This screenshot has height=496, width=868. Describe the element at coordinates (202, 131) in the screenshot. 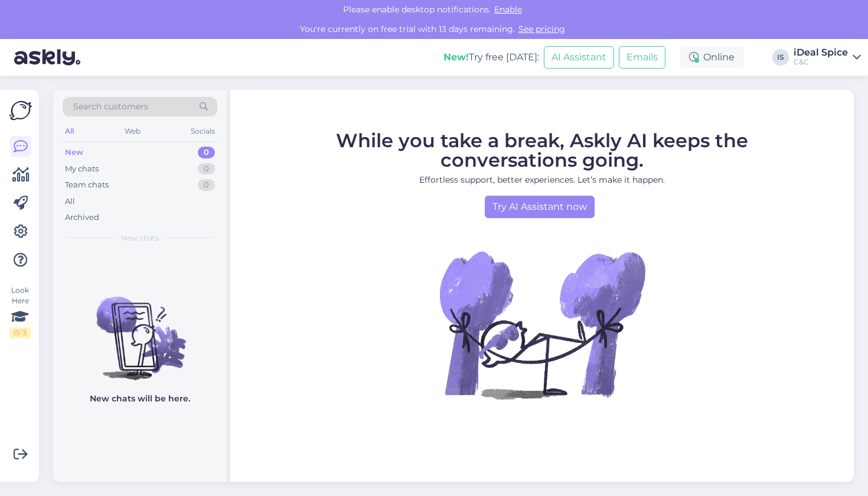

I see `div: Socials` at that location.